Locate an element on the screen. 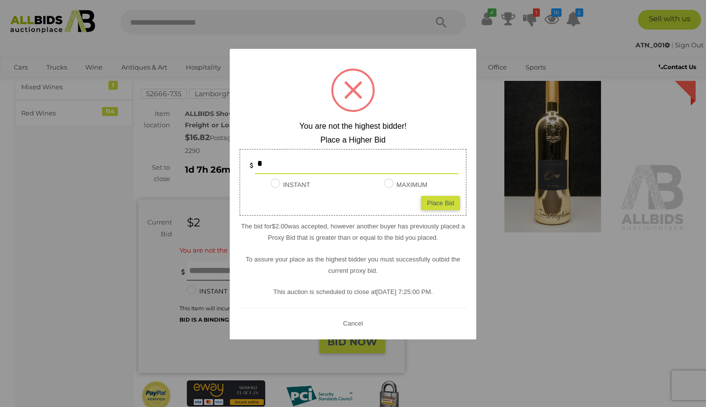 This screenshot has height=407, width=706. p: The bid for was accepted, however another buyer has previously placed a Proxy Bid that is greater... is located at coordinates (353, 231).